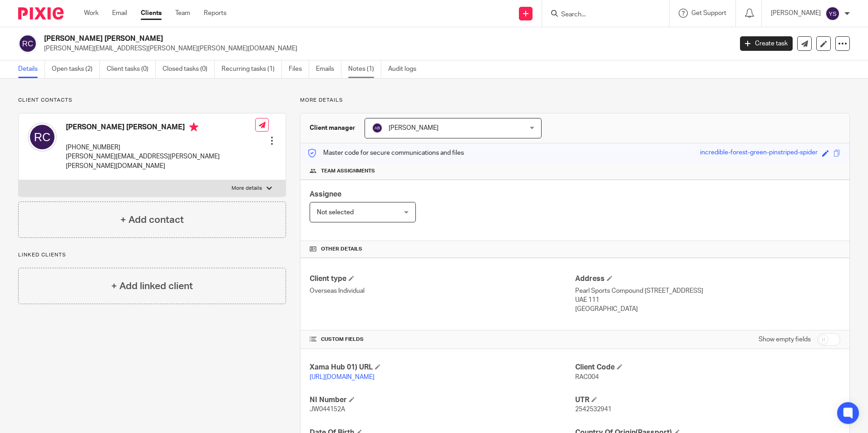  I want to click on h3: Client manager, so click(332, 128).